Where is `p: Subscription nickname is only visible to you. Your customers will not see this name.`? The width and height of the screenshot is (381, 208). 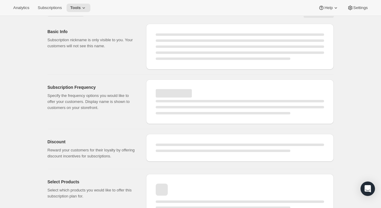 p: Subscription nickname is only visible to you. Your customers will not see this name. is located at coordinates (92, 43).